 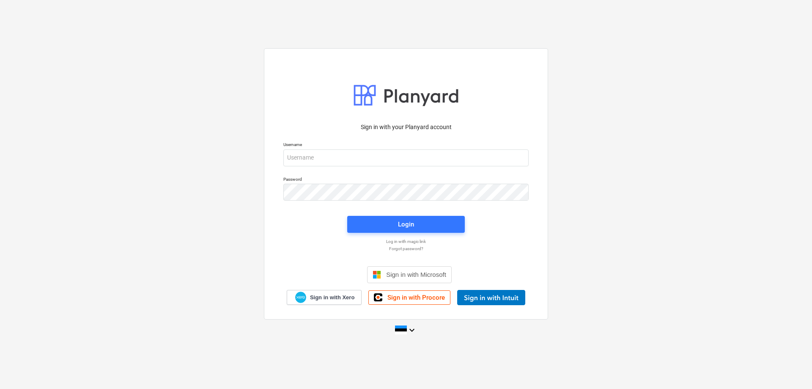 I want to click on span: Sign in with Procore, so click(x=416, y=297).